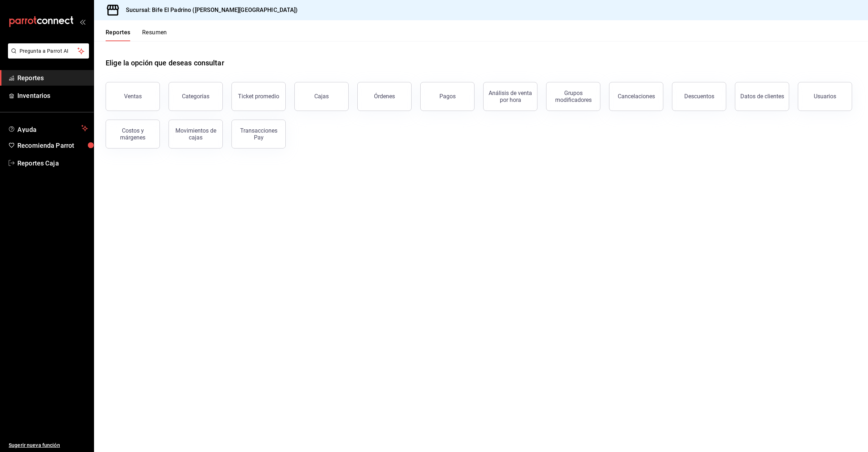  What do you see at coordinates (196, 134) in the screenshot?
I see `div: Movimientos de cajas` at bounding box center [196, 134].